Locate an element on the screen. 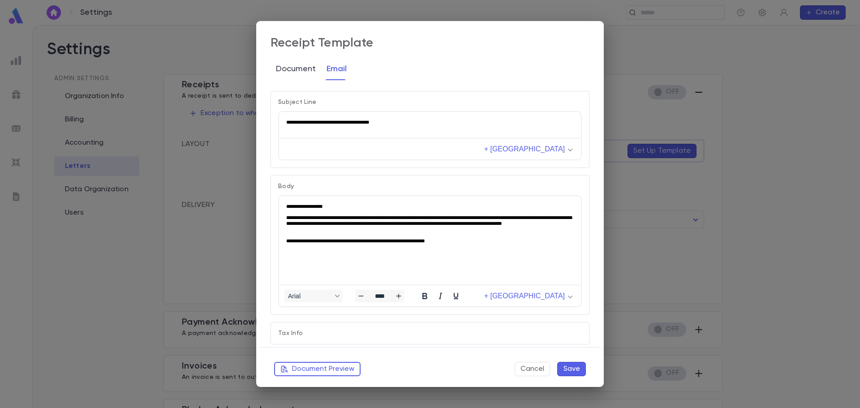 The height and width of the screenshot is (408, 860). p: Tax Info is located at coordinates (430, 333).